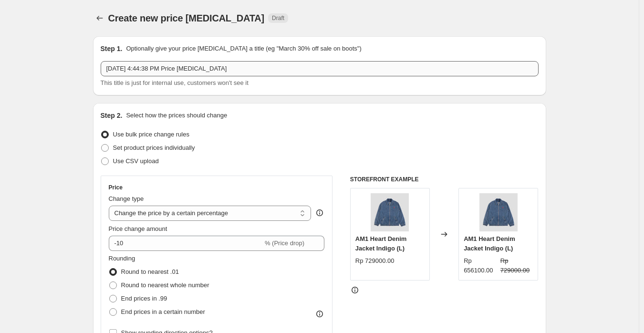 The width and height of the screenshot is (644, 333). Describe the element at coordinates (115, 187) in the screenshot. I see `h3: Price` at that location.